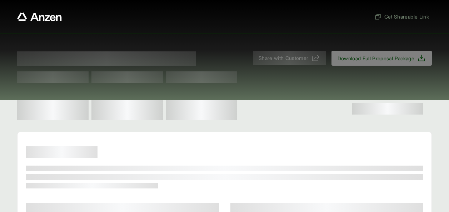  What do you see at coordinates (283, 58) in the screenshot?
I see `span: Share with Customer` at bounding box center [283, 58].